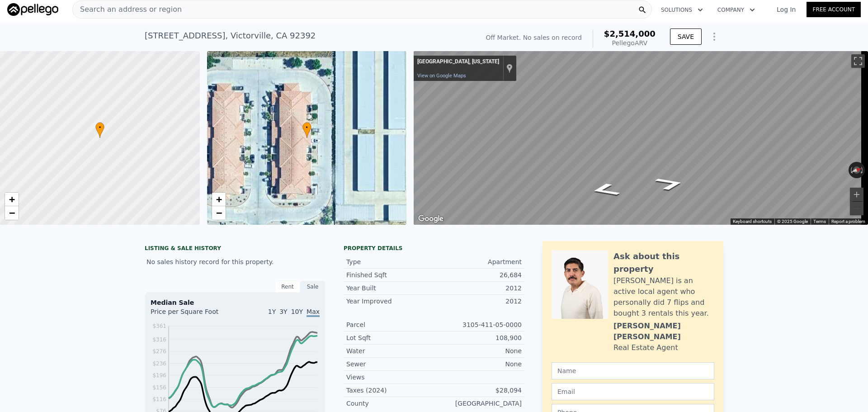  I want to click on div: Year Improved, so click(390, 301).